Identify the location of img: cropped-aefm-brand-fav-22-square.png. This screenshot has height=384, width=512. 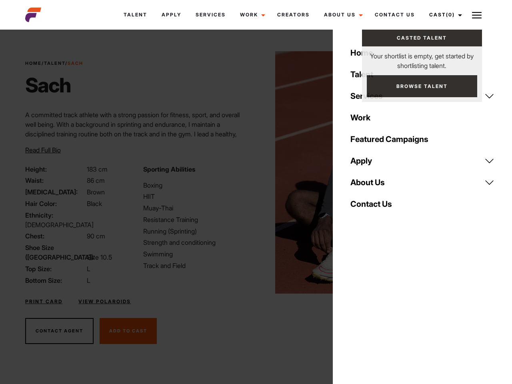
(33, 15).